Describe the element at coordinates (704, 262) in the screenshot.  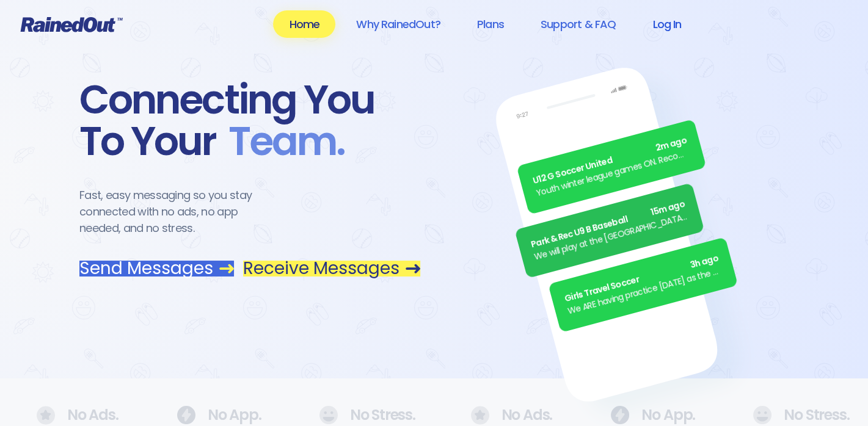
I see `span: 3h ago` at that location.